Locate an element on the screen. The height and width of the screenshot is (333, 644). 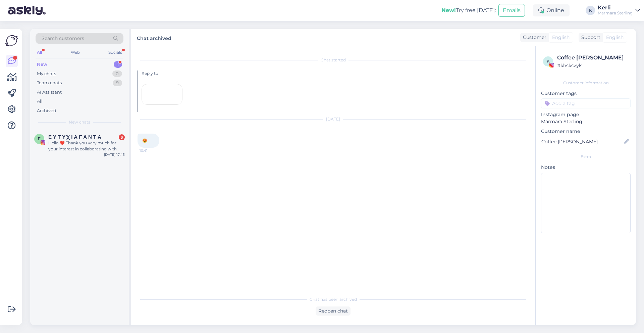
div: Hello ❤️ Thank you very much for your interest in collaborating with me. I have visited your prof... is located at coordinates (87, 146).